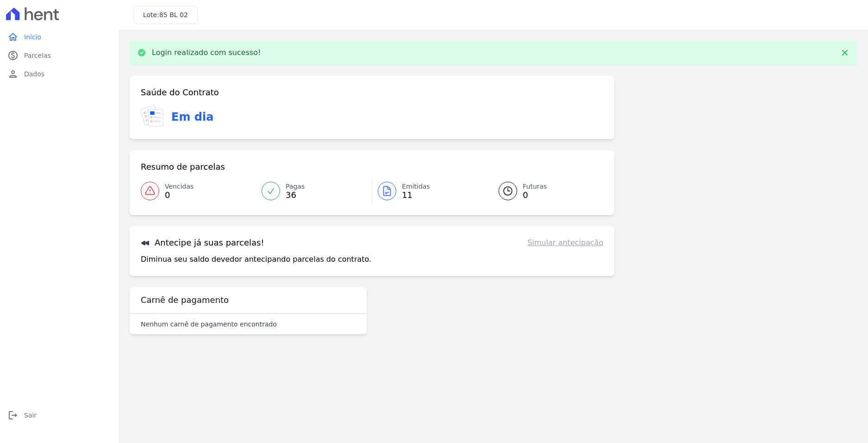 Image resolution: width=868 pixels, height=443 pixels. I want to click on span: Vencidas, so click(179, 186).